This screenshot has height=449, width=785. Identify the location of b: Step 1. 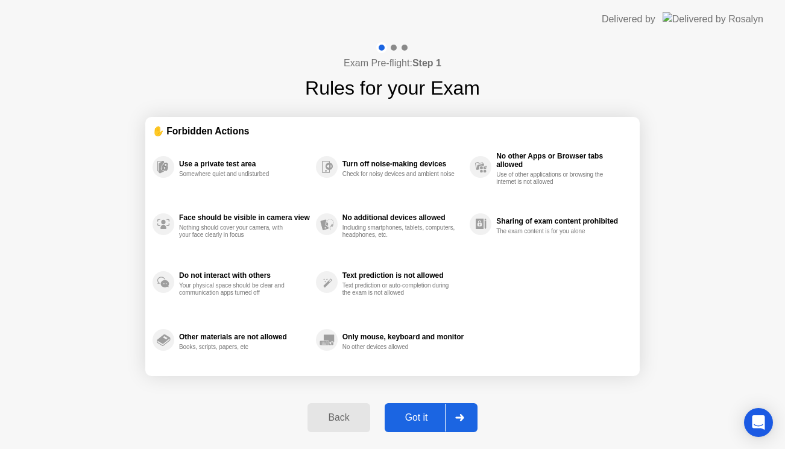
(427, 63).